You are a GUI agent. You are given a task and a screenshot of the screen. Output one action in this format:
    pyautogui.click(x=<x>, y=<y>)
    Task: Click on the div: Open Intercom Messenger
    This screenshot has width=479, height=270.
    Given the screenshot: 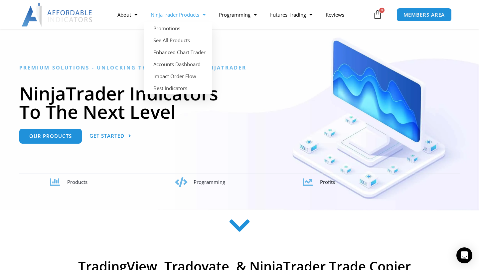 What is the action you would take?
    pyautogui.click(x=464, y=255)
    